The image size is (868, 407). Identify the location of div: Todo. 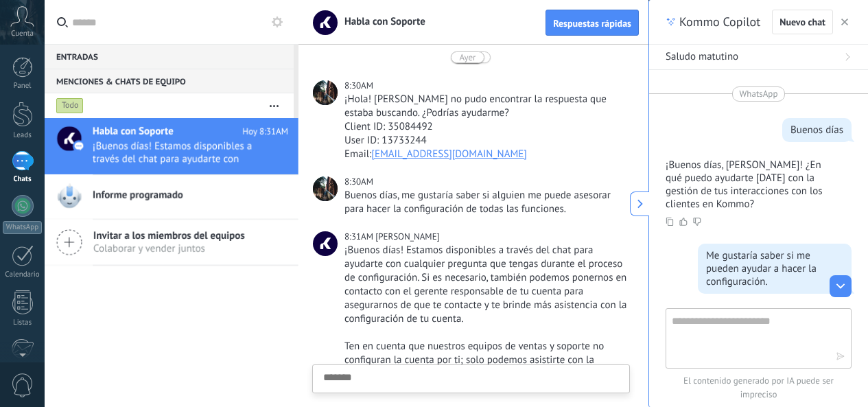
(70, 106).